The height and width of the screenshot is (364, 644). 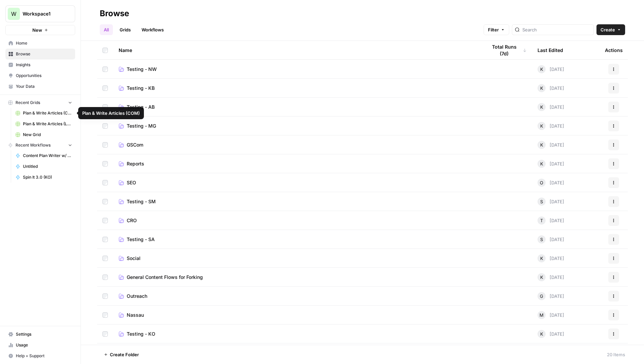 I want to click on span: Plan & Write Articles (LUSPS), so click(x=48, y=124).